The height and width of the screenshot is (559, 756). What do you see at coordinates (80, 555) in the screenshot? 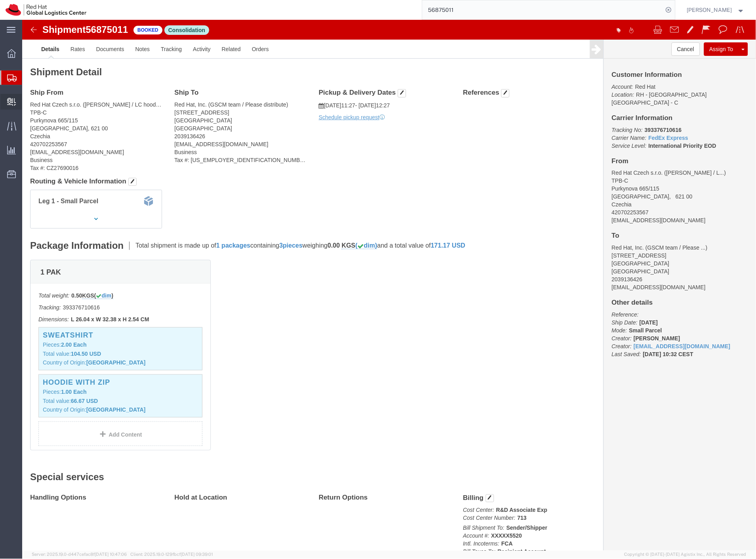
I see `span: Server: 2025.19.0-d447cefac8f` at bounding box center [80, 555].